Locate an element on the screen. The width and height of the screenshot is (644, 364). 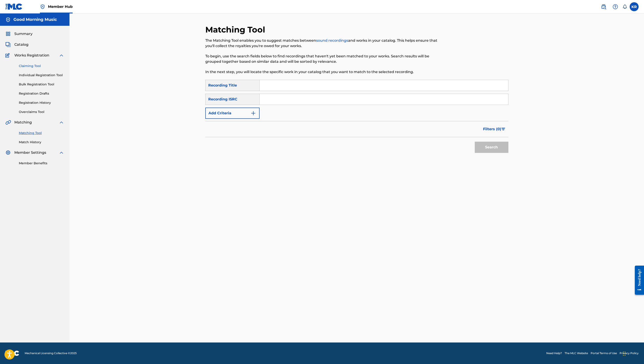
p: To begin, use the search fields below to find recordings that haven't yet been matched to your wo... is located at coordinates (322, 59).